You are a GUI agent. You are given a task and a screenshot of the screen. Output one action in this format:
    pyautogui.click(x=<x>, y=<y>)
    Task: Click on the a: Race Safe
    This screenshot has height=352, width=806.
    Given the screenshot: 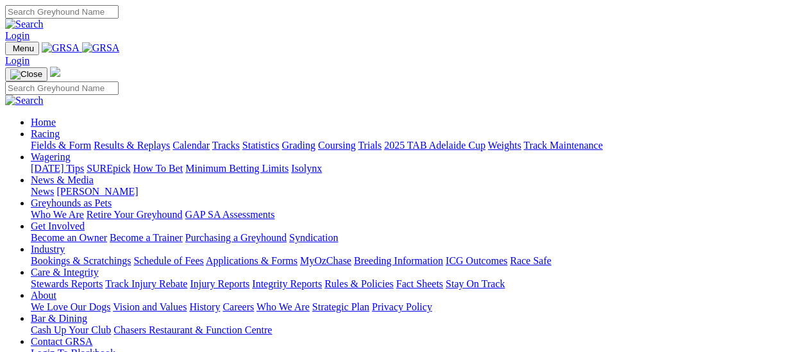 What is the action you would take?
    pyautogui.click(x=530, y=260)
    